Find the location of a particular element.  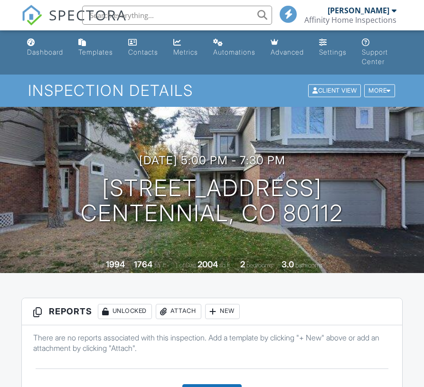

div: Metrics is located at coordinates (186, 52).